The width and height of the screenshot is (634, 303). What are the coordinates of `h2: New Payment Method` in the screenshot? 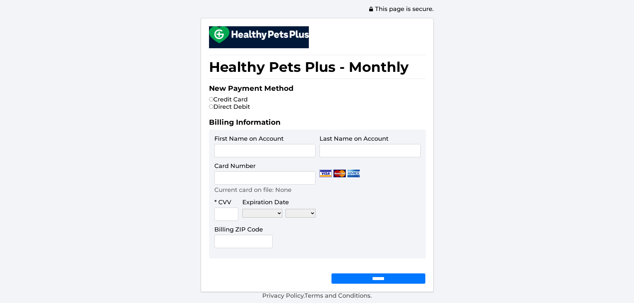 It's located at (317, 90).